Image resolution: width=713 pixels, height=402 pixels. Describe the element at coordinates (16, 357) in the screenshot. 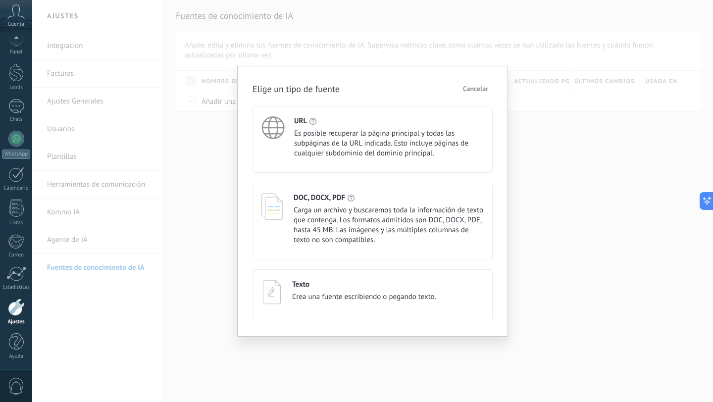

I see `div: Ayuda` at that location.